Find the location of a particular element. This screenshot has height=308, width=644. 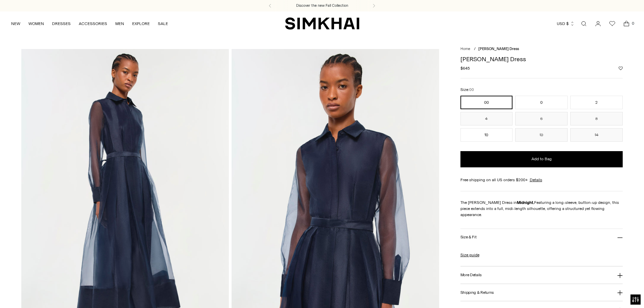

button: 2 is located at coordinates (596, 102).